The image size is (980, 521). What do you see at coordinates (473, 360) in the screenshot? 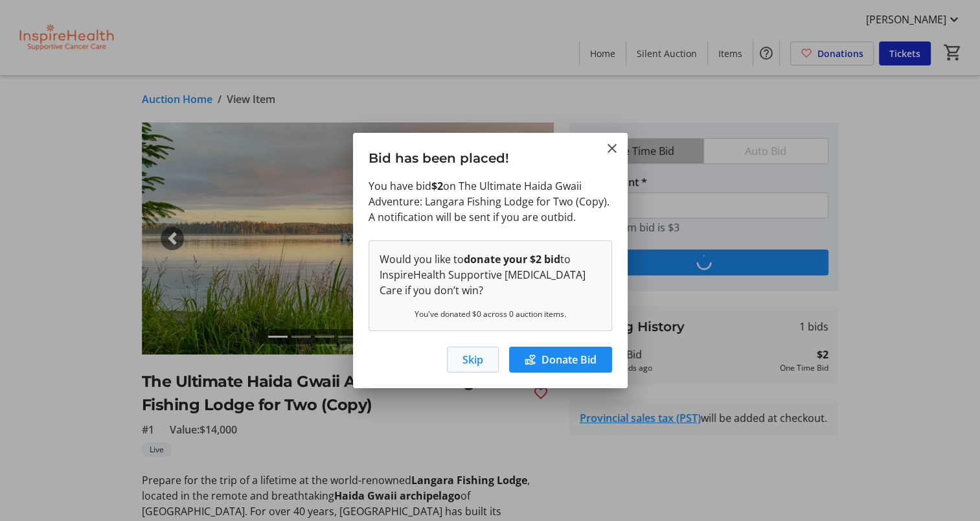
I see `button: Skip` at bounding box center [473, 360].